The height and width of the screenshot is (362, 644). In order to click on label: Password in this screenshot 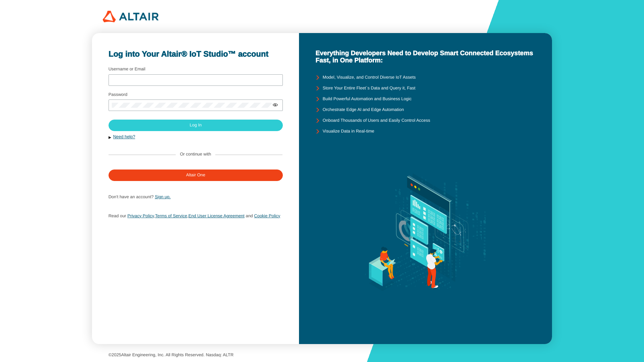, I will do `click(118, 94)`.